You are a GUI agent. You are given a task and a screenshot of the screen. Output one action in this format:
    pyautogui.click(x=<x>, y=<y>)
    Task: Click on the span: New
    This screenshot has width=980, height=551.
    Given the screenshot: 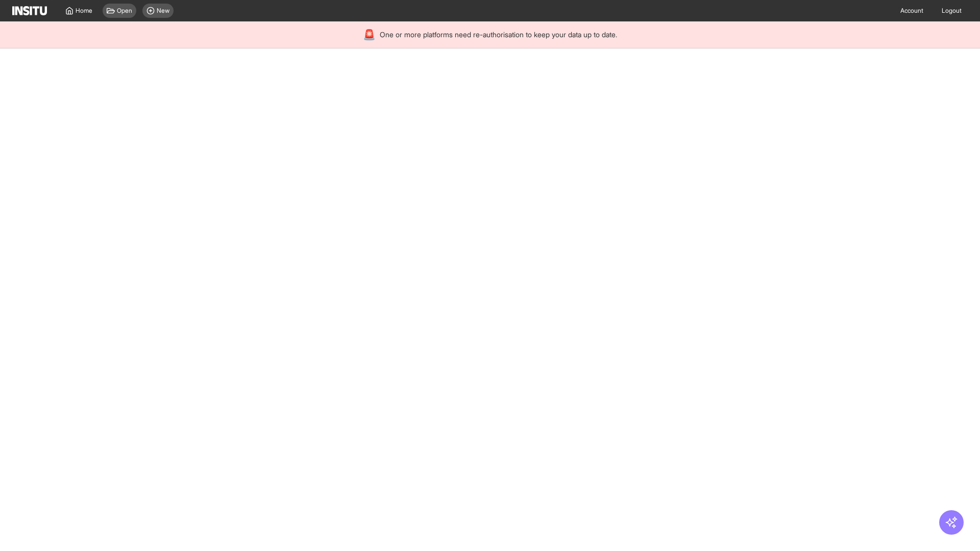 What is the action you would take?
    pyautogui.click(x=163, y=11)
    